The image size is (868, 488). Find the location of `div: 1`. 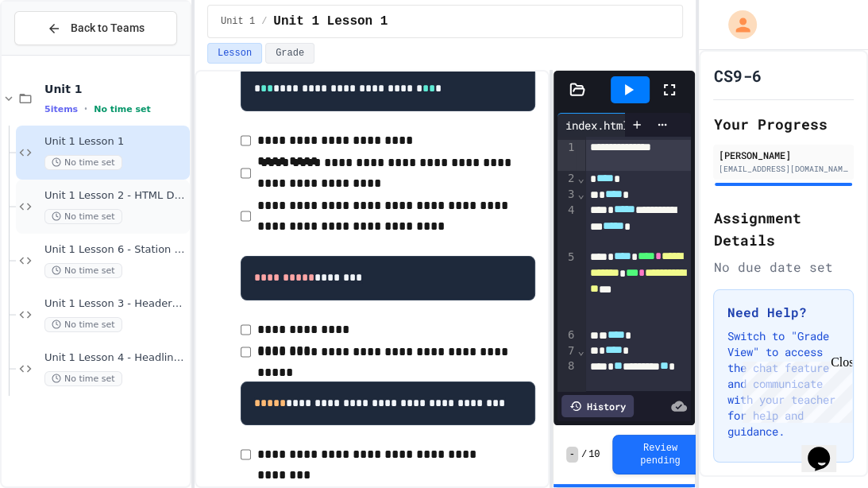

div: 1 is located at coordinates (567, 155).